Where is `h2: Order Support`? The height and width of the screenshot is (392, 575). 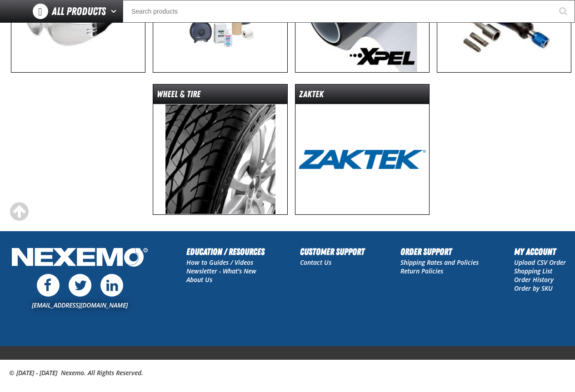
h2: Order Support is located at coordinates (439, 251).